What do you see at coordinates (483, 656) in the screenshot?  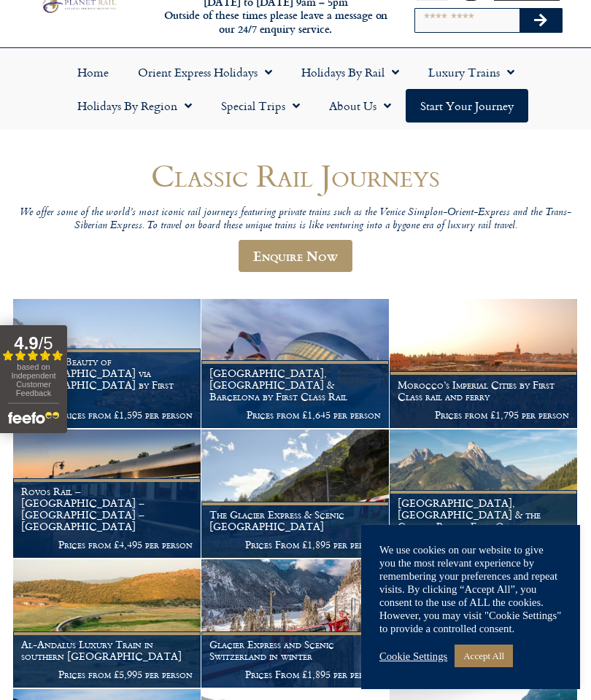 I see `a: Accept All` at bounding box center [483, 656].